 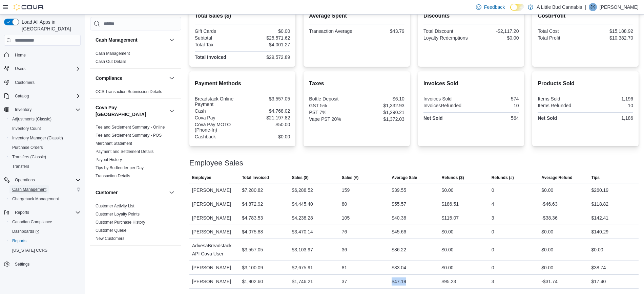 I want to click on div: Subtotal, so click(x=218, y=38).